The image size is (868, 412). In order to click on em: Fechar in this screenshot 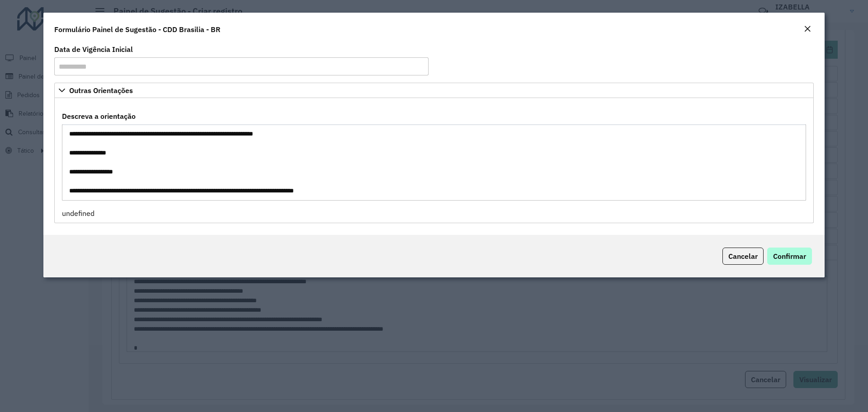, I will do `click(808, 29)`.